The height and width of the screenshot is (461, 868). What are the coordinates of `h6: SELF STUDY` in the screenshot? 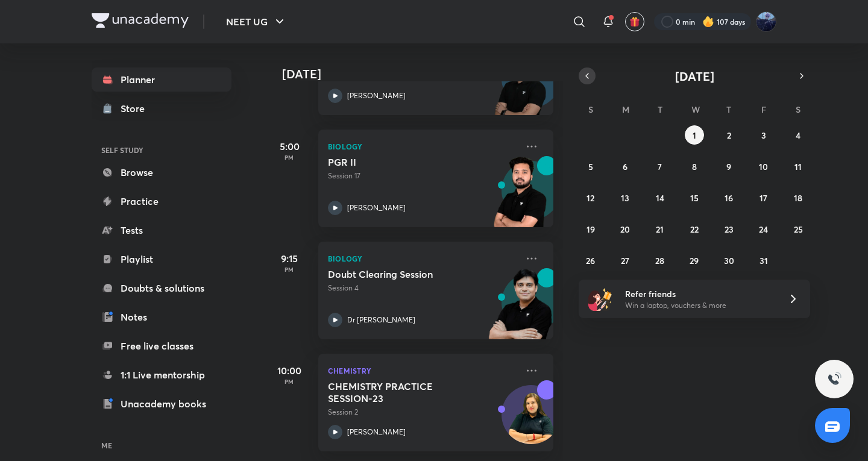 It's located at (162, 150).